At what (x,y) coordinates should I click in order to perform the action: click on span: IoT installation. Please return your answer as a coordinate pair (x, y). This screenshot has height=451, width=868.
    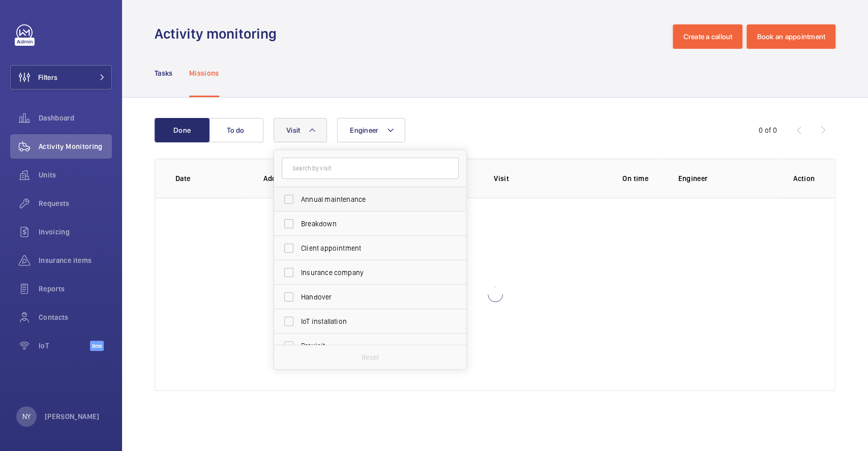
    Looking at the image, I should click on (371, 321).